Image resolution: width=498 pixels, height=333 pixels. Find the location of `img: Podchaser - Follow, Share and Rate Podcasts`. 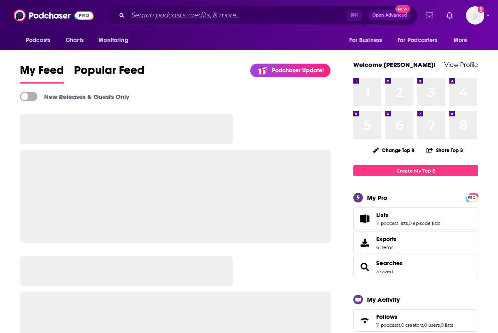

img: Podchaser - Follow, Share and Rate Podcasts is located at coordinates (54, 15).